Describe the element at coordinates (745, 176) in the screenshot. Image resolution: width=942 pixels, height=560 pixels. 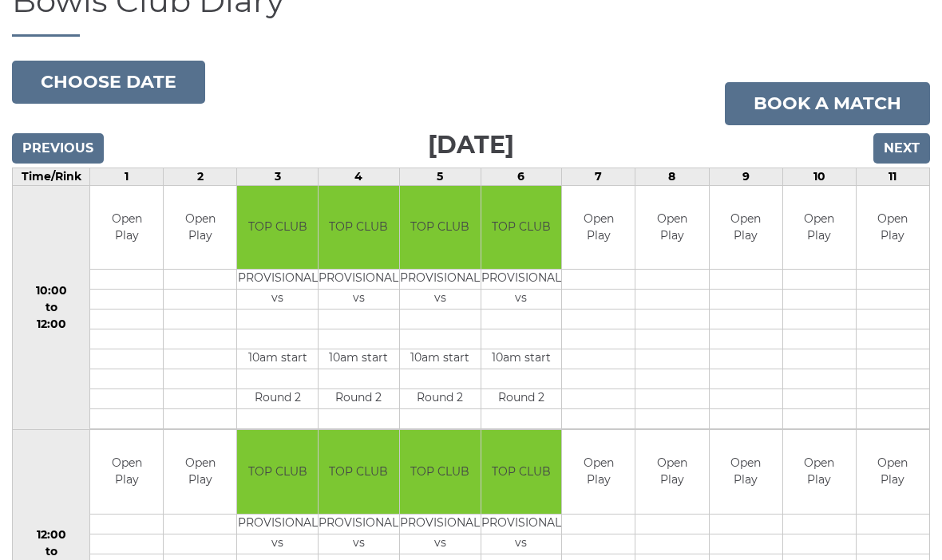
I see `td: 9` at that location.